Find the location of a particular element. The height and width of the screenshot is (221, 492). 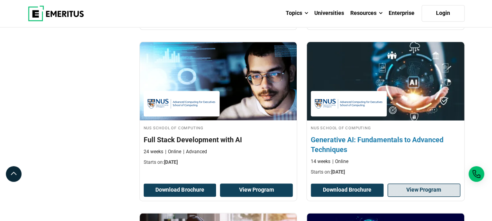

img: Full Stack Development with AI | Online Coding Course is located at coordinates (219, 81).